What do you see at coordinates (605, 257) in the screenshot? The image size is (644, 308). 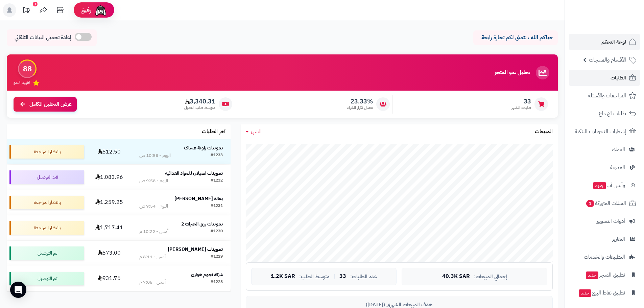 I see `a: التطبيقات والخدمات` at bounding box center [605, 257].